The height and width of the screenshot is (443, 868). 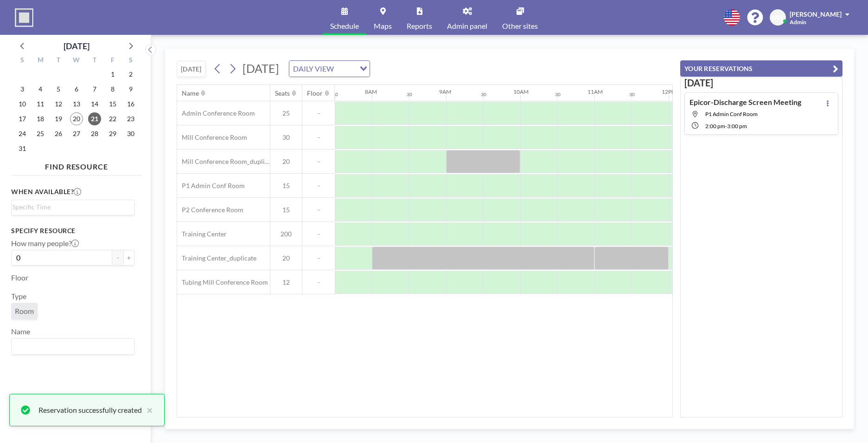 What do you see at coordinates (130, 134) in the screenshot?
I see `span: Saturday, August 30, 2025` at bounding box center [130, 134].